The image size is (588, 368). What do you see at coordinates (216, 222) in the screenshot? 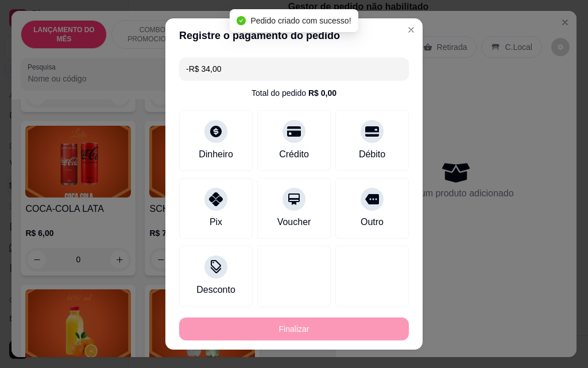
I see `div: Pix` at bounding box center [216, 222].